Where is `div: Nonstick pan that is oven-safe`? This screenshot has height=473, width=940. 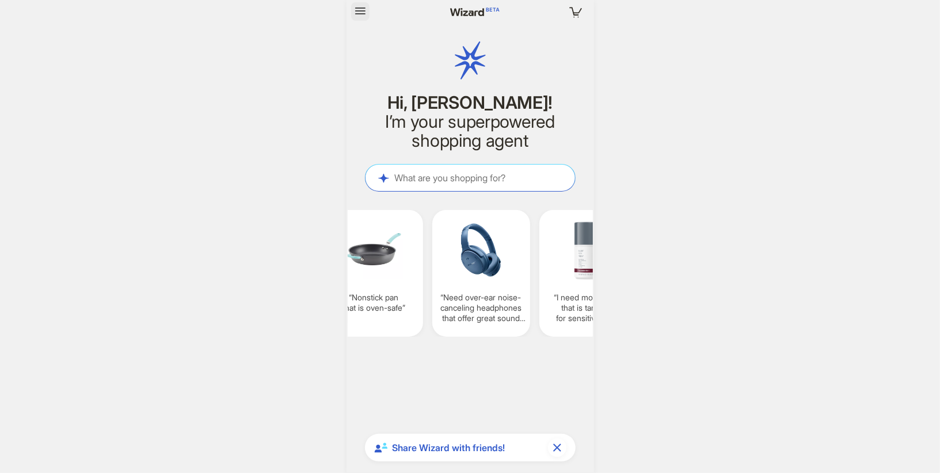 div: Nonstick pan that is oven-safe is located at coordinates (374, 273).